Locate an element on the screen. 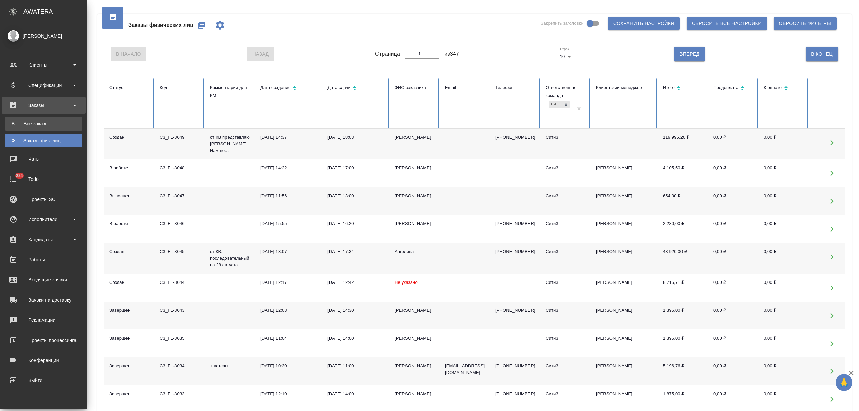 The width and height of the screenshot is (859, 411). a: Заявки на доставку is located at coordinates (44, 300).